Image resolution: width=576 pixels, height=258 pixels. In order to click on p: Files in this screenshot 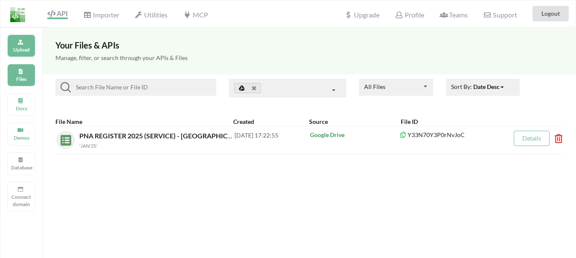, I will do `click(21, 79)`.